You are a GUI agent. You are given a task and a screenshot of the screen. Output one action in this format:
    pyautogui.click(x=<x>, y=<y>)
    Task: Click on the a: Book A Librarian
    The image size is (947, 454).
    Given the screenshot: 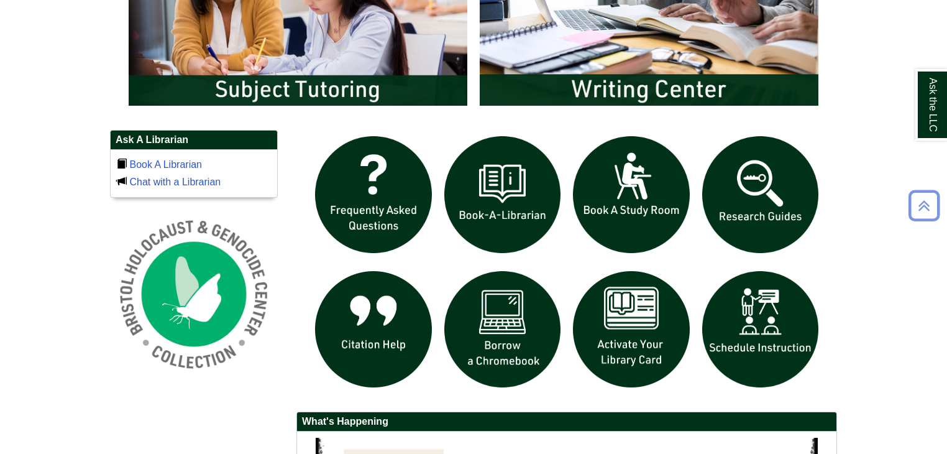 What is the action you would take?
    pyautogui.click(x=165, y=164)
    